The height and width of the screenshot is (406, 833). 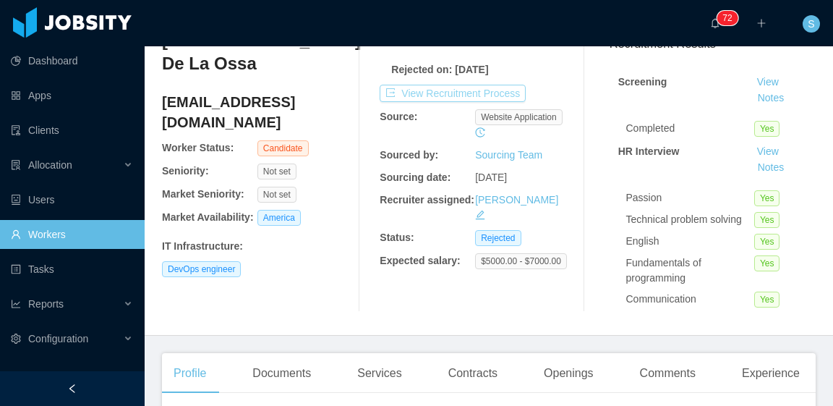 What do you see at coordinates (46, 304) in the screenshot?
I see `span: Reports` at bounding box center [46, 304].